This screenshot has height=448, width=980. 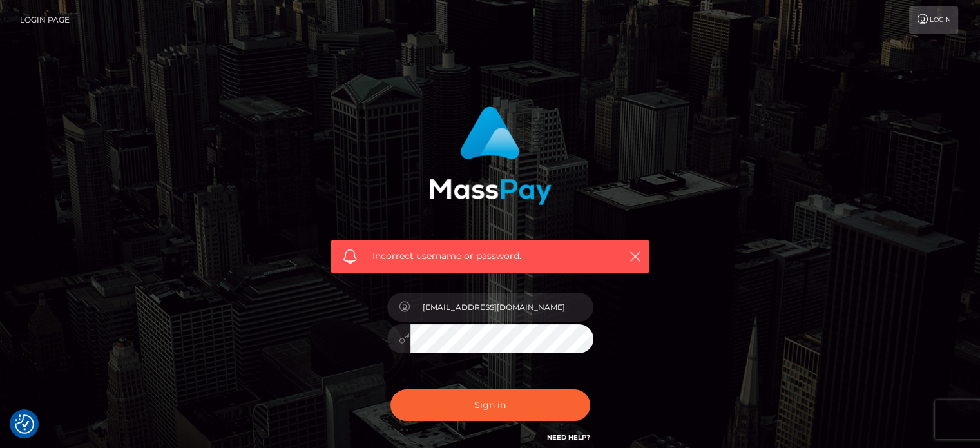 What do you see at coordinates (490, 155) in the screenshot?
I see `img: MassPay Login` at bounding box center [490, 155].